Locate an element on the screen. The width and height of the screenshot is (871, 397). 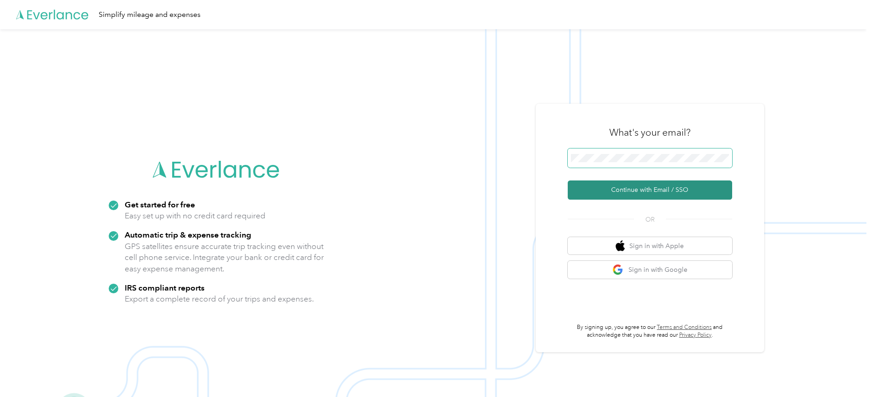
a: Privacy Policy is located at coordinates (695, 335).